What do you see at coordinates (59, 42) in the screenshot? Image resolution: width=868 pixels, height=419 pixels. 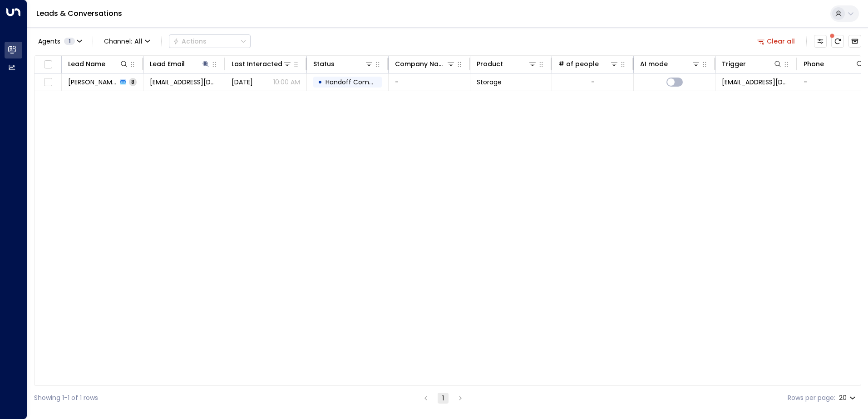 I see `button: Agents1` at bounding box center [59, 42].